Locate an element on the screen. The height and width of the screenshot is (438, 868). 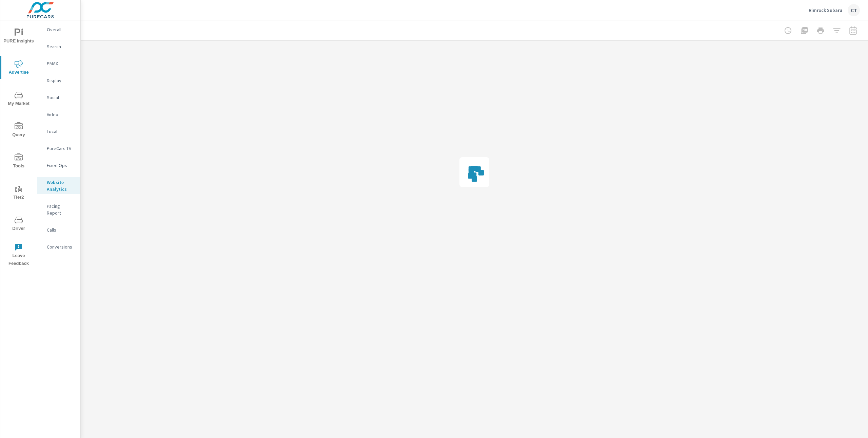
div: PMAX is located at coordinates (59, 64).